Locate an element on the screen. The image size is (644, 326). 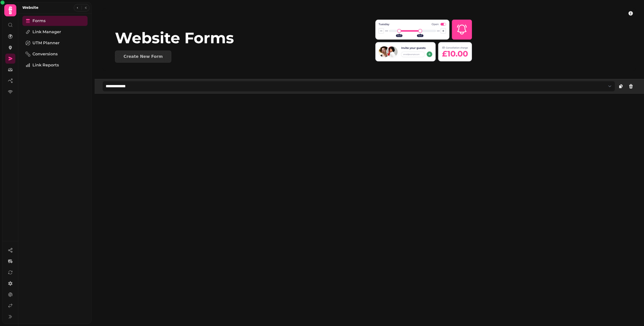
a: UTM Planner is located at coordinates (55, 43).